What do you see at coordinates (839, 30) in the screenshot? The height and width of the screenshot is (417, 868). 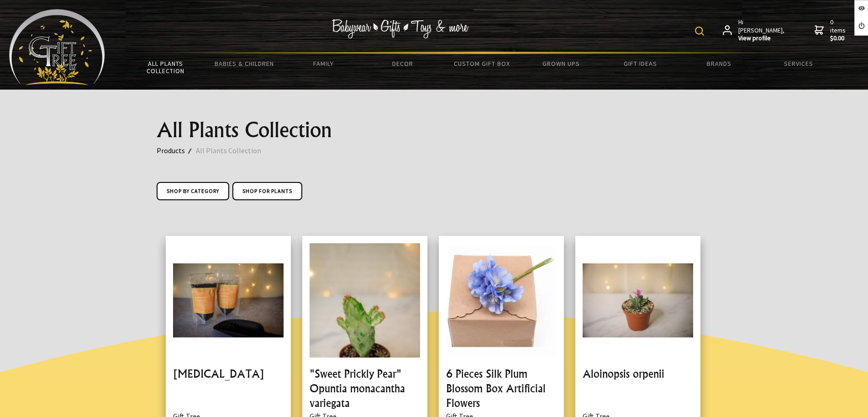 I see `span: 0 items` at bounding box center [839, 30].